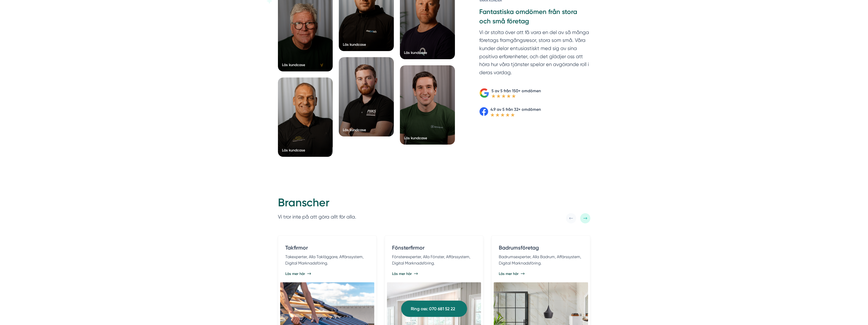 This screenshot has height=325, width=868. What do you see at coordinates (515, 109) in the screenshot?
I see `p: 4.9 av 5 från 32+ omdömen` at bounding box center [515, 109].